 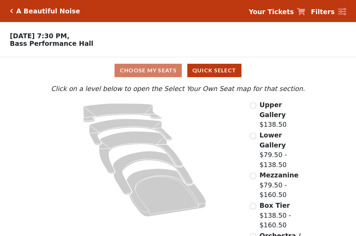 I want to click on label: $138.50 - $160.50, so click(x=283, y=216).